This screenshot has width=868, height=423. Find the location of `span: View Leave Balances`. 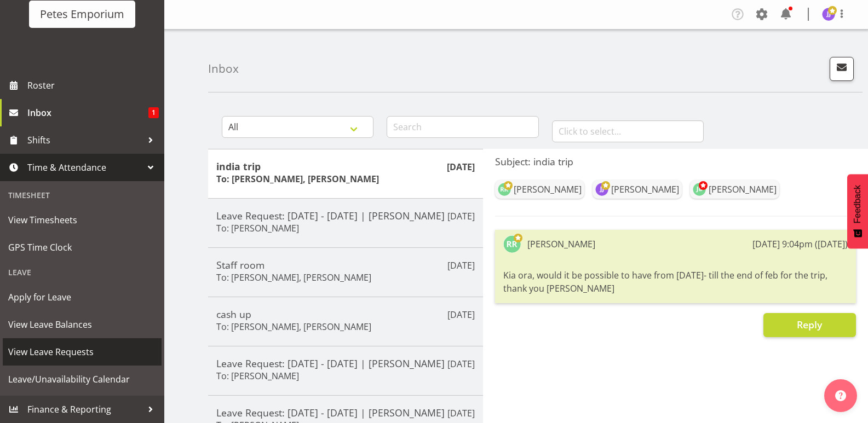

span: View Leave Balances is located at coordinates (82, 325).